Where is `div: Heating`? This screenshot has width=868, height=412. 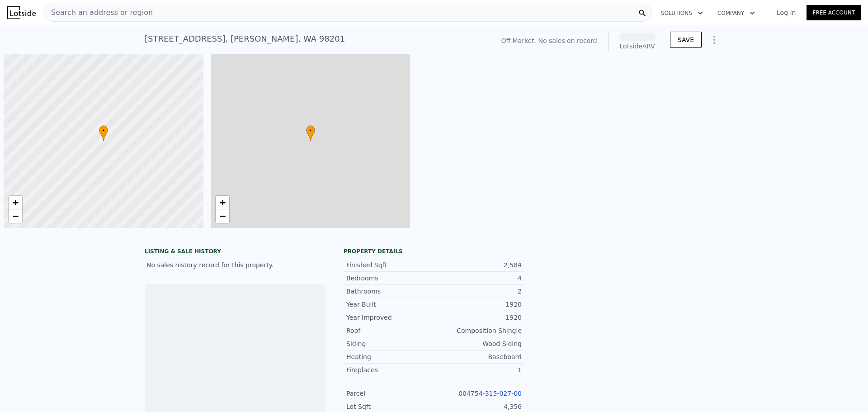 div: Heating is located at coordinates (390, 357).